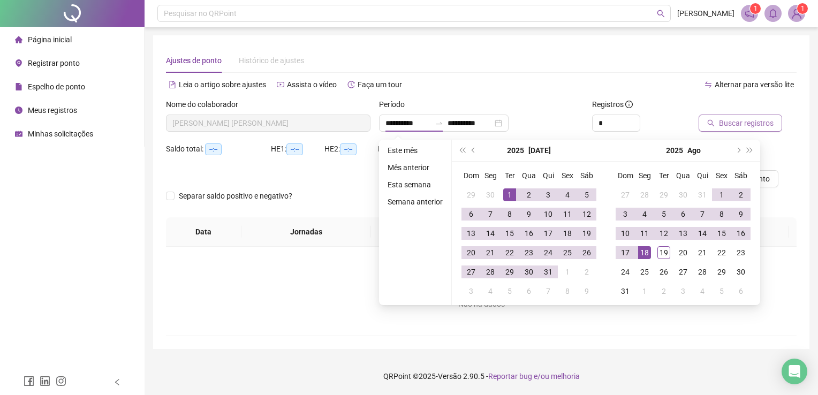 This screenshot has width=818, height=395. What do you see at coordinates (803, 9) in the screenshot?
I see `sup: Atualize o seu contato no menu Meus Dados` at bounding box center [803, 9].